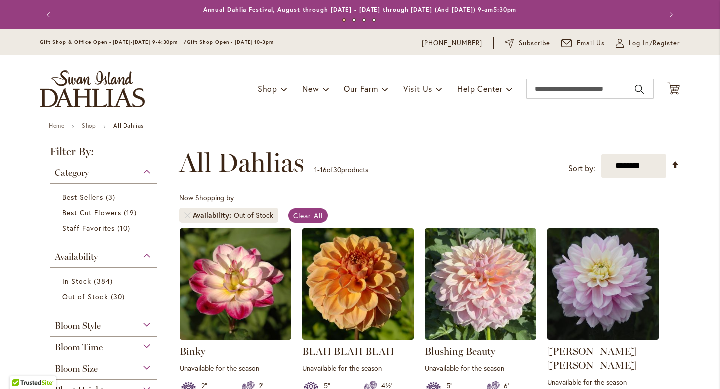 This screenshot has height=389, width=720. What do you see at coordinates (253, 215) in the screenshot?
I see `div: Out of Stock` at bounding box center [253, 215].